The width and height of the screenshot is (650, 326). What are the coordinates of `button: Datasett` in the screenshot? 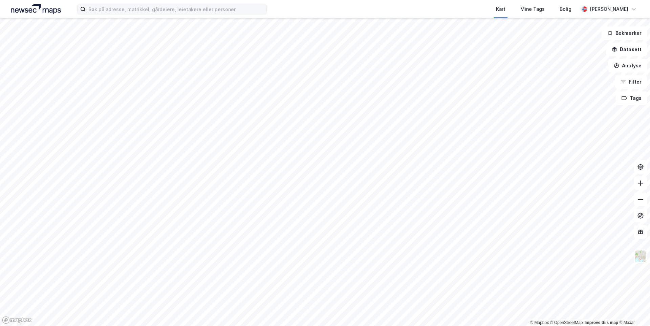 It's located at (627, 49).